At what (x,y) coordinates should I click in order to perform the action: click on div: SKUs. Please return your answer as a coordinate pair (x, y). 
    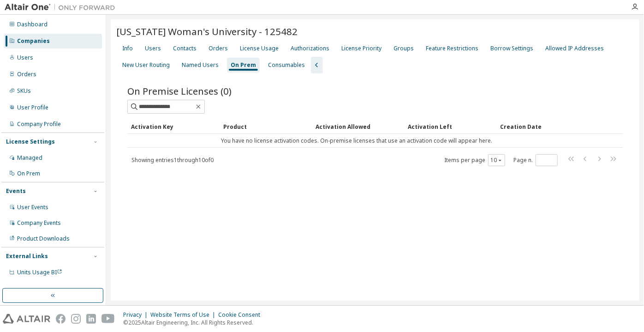
    Looking at the image, I should click on (24, 91).